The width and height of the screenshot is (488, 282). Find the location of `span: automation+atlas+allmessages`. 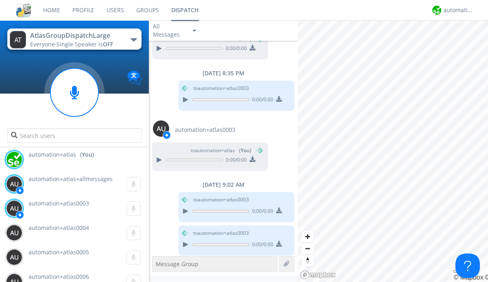

span: automation+atlas+allmessages is located at coordinates (70, 179).